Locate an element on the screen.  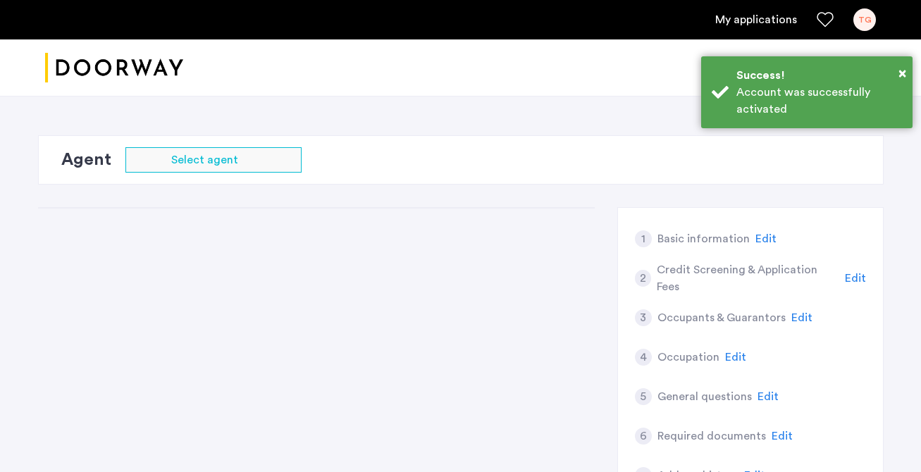
div: 5 is located at coordinates (643, 397).